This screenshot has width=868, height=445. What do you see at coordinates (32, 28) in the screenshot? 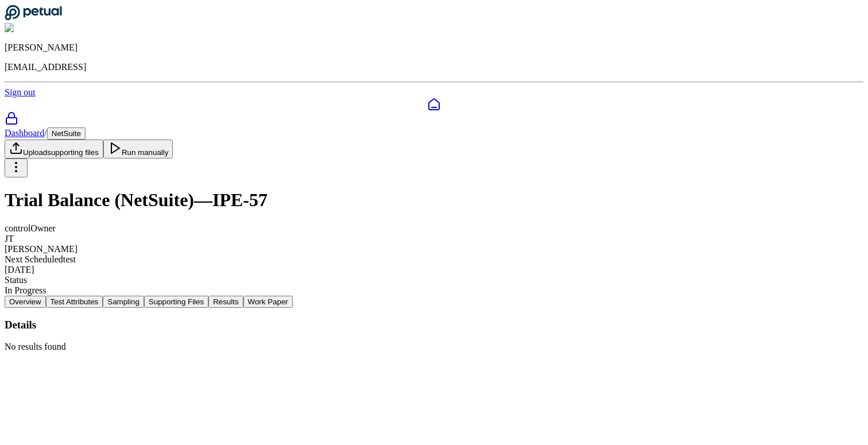
I see `img: Snir Kodesh` at bounding box center [32, 28].